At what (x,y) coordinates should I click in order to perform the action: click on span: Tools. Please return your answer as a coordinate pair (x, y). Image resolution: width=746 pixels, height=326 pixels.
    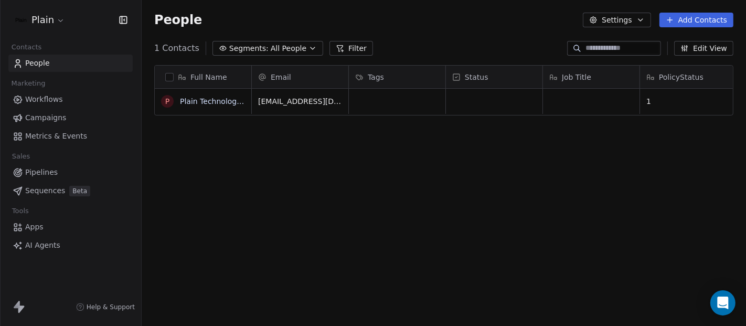
    Looking at the image, I should click on (20, 211).